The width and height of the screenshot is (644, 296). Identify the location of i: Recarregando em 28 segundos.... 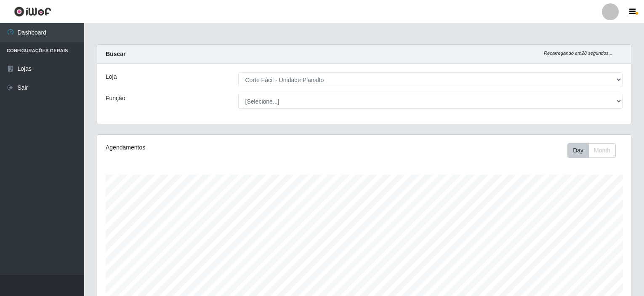
(578, 53).